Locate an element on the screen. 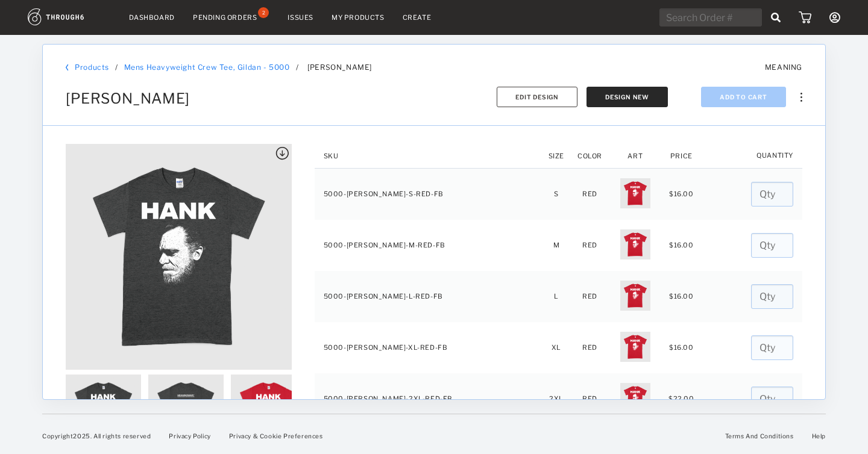  button: Edit Design is located at coordinates (537, 97).